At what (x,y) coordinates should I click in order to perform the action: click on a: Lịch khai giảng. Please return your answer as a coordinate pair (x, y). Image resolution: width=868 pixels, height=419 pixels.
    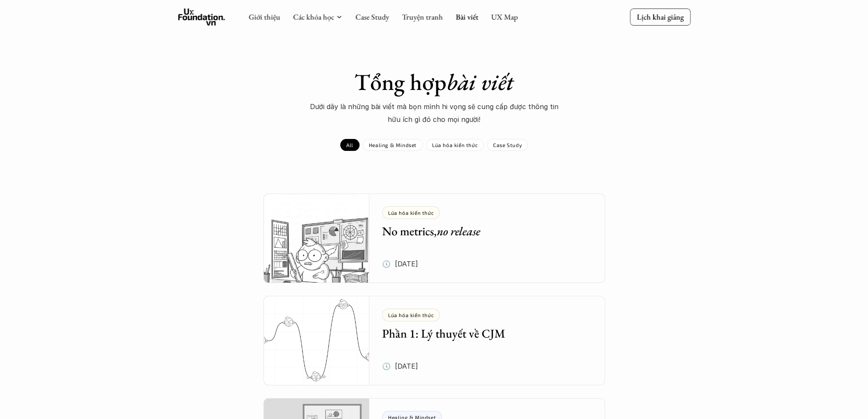
    Looking at the image, I should click on (660, 17).